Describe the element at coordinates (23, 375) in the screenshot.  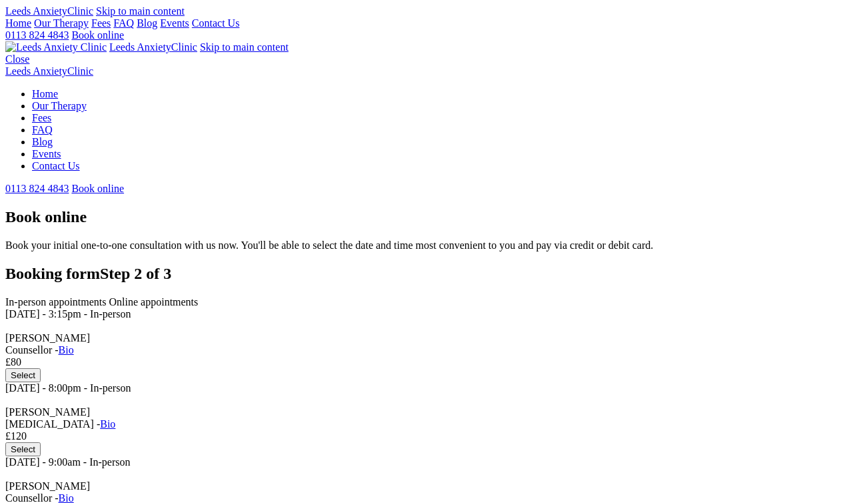
I see `button: Select Thu 9 Oct 3:15pm in-person` at that location.